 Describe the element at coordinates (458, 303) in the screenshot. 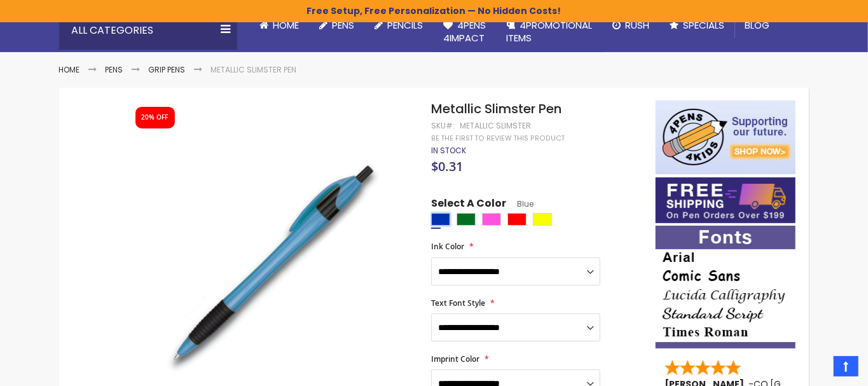

I see `span: Text Font Style` at that location.